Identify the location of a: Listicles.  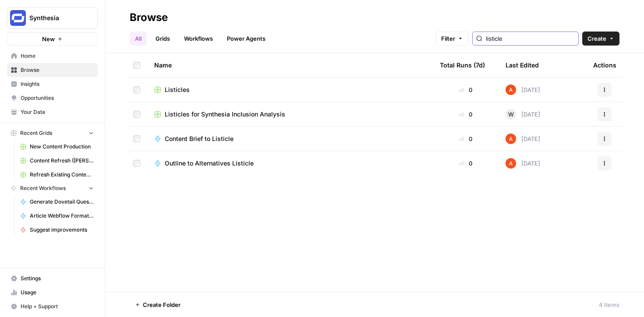
(290, 90).